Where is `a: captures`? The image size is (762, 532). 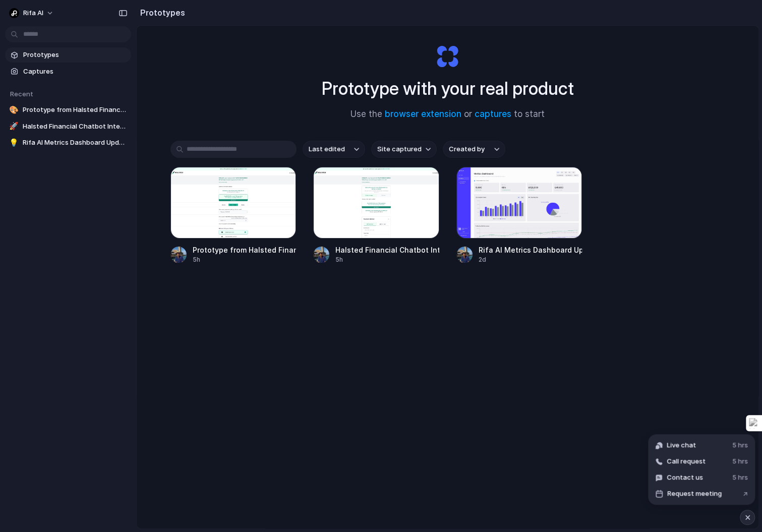 a: captures is located at coordinates (492, 114).